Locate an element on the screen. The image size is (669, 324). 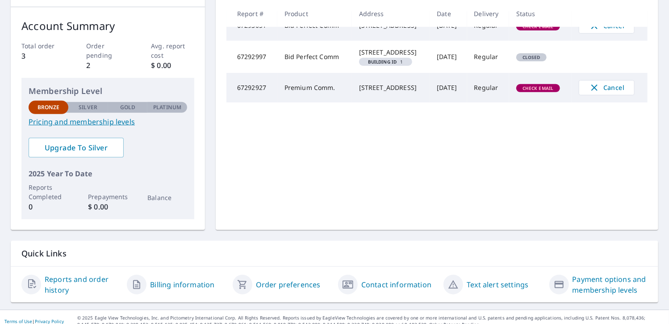
p: Reports Completed is located at coordinates (48, 192).